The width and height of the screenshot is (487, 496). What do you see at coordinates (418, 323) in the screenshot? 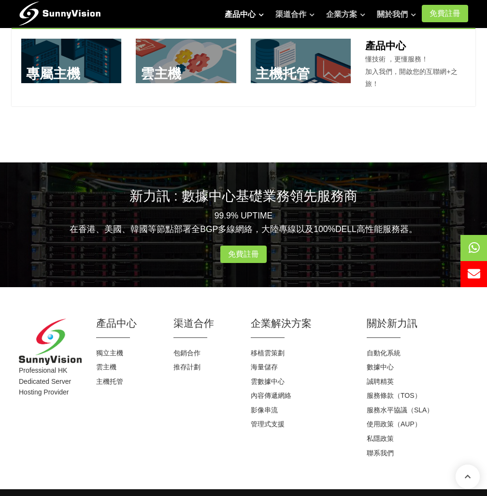
I see `h2: 關於新力訊` at bounding box center [418, 323].